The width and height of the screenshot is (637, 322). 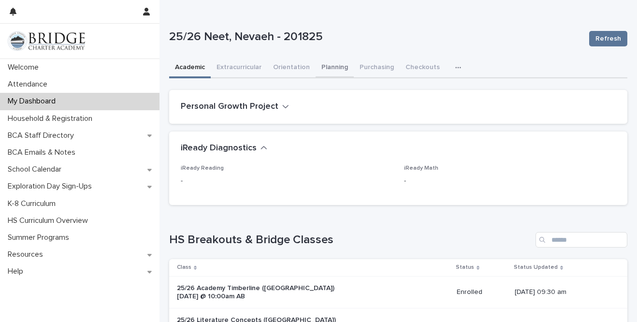 I want to click on p: BCA Emails & Notes, so click(x=43, y=152).